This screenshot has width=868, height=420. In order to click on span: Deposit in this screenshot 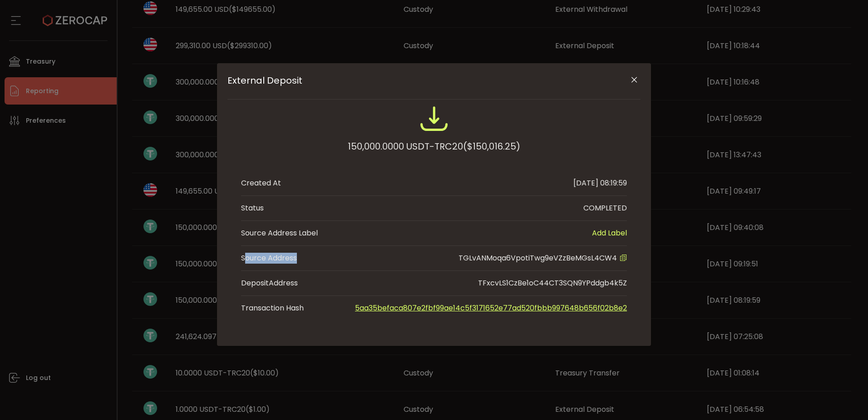, I will do `click(255, 282)`.